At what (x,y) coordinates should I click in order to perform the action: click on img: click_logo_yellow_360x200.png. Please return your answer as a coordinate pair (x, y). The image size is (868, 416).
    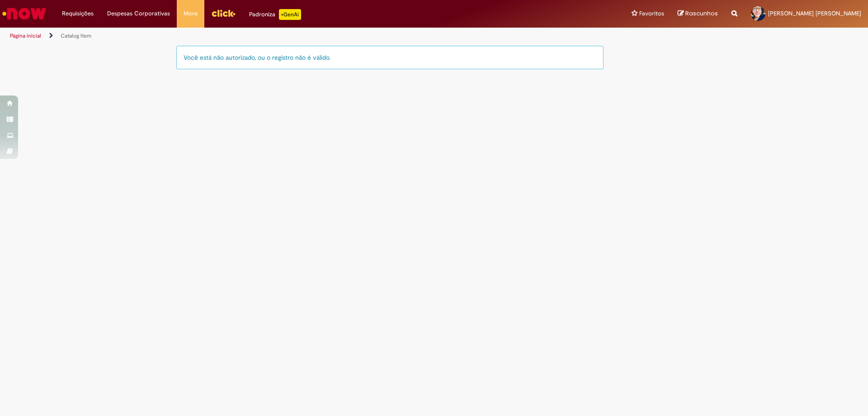
    Looking at the image, I should click on (223, 13).